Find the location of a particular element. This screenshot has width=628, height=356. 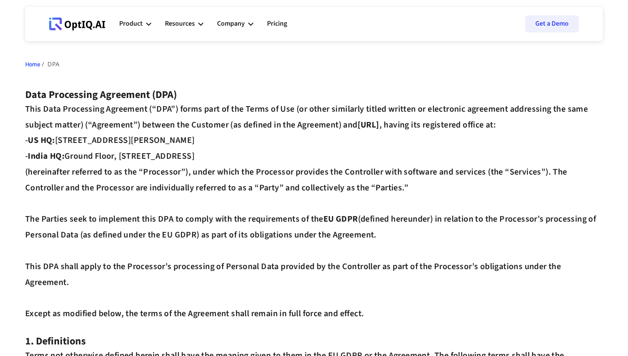

a: Webflow Homepage is located at coordinates (77, 24).